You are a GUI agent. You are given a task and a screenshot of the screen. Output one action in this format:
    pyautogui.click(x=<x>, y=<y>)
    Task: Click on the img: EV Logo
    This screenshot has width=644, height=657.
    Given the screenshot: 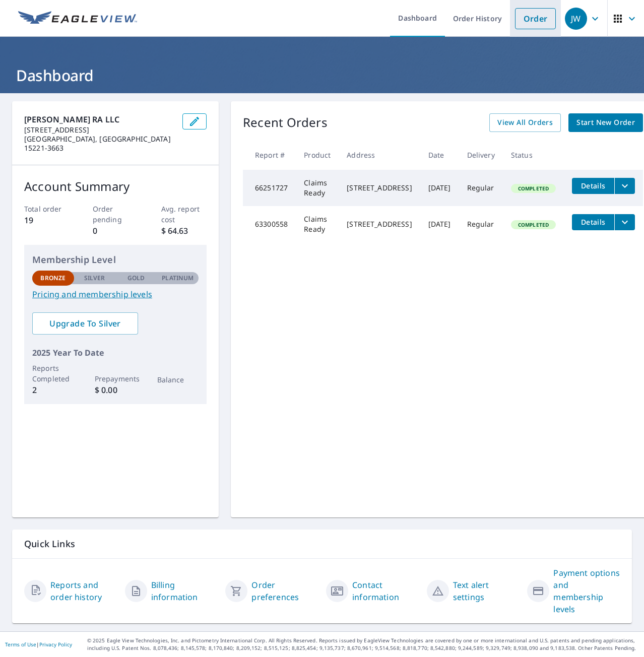 What is the action you would take?
    pyautogui.click(x=78, y=19)
    